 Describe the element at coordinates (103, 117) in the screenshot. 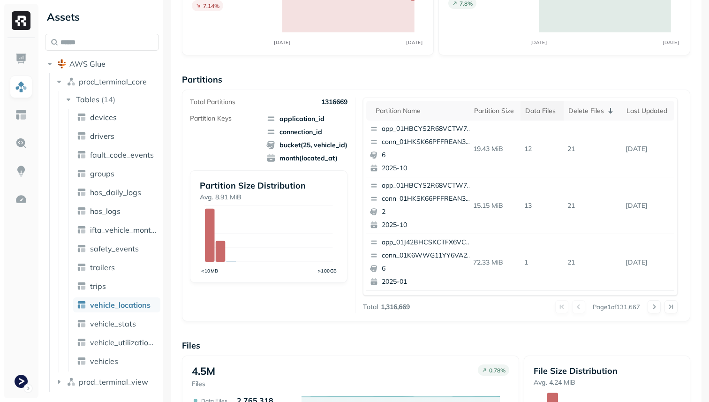

I see `span: devices` at that location.